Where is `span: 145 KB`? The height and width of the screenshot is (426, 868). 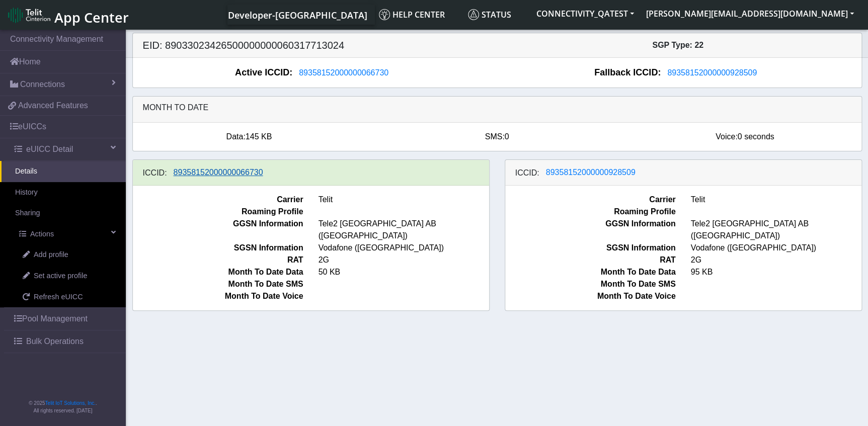 span: 145 KB is located at coordinates (258, 136).